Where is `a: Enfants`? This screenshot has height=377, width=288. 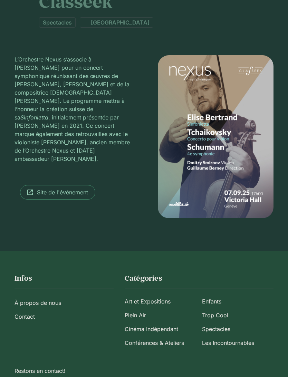 a: Enfants is located at coordinates (238, 301).